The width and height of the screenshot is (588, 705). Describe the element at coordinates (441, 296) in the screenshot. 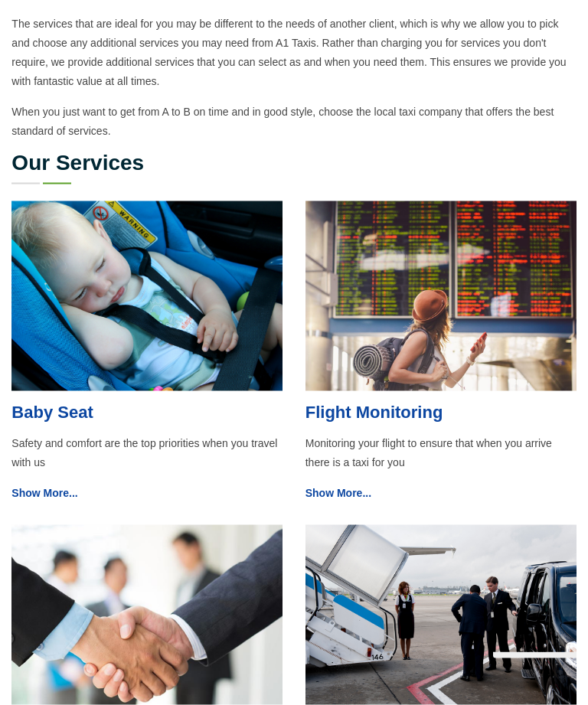

I see `img: Flight Monitoring` at that location.